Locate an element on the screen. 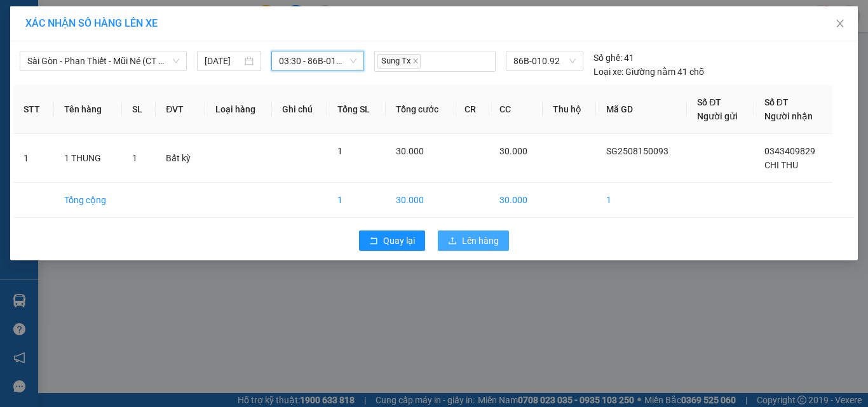 This screenshot has height=407, width=868. span: rollback is located at coordinates (374, 241).